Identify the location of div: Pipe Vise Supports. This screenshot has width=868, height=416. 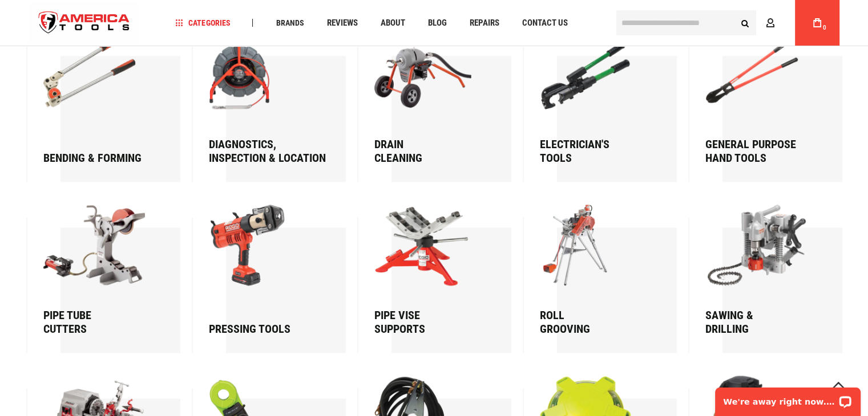
(429, 323).